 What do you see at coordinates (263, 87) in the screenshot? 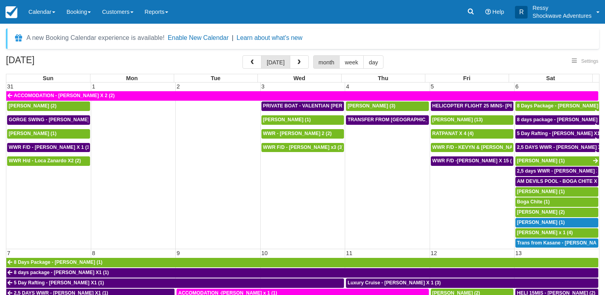
I see `span: 3` at bounding box center [263, 87].